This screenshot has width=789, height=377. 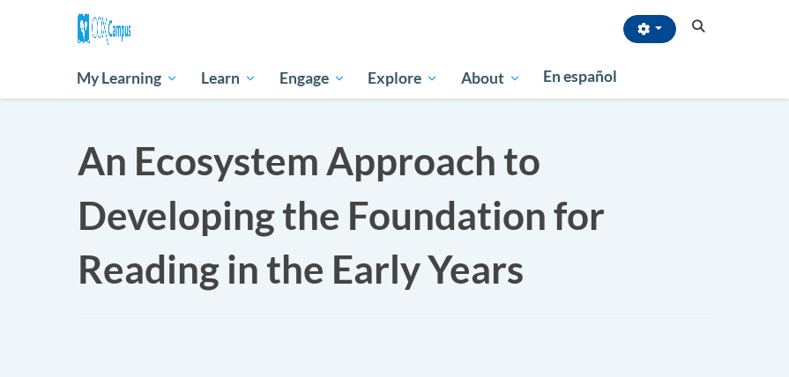 I want to click on button: Account Settings, so click(x=650, y=29).